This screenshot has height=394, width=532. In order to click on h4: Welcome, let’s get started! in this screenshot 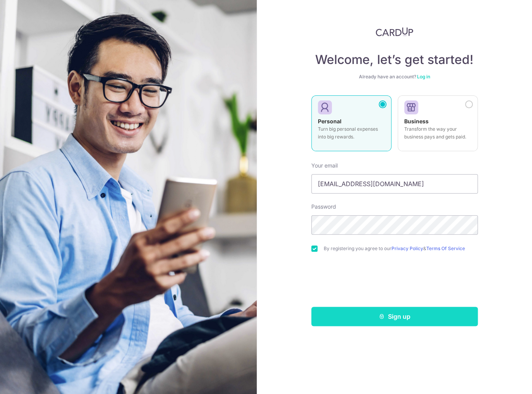, I will do `click(395, 60)`.